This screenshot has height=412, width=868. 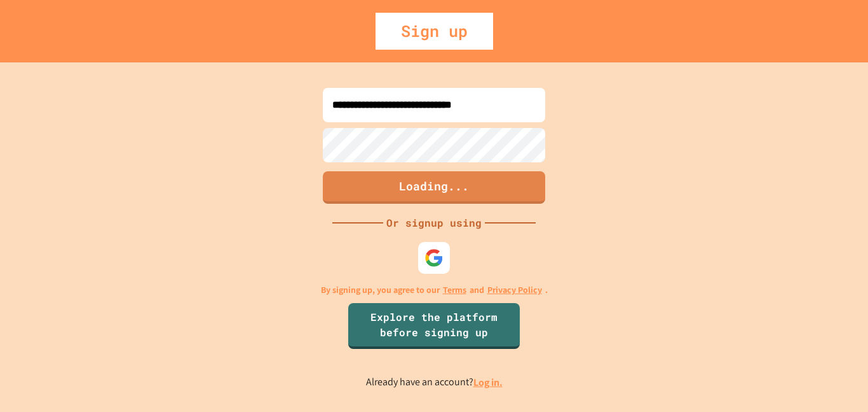 I want to click on div: Sign up, so click(x=434, y=31).